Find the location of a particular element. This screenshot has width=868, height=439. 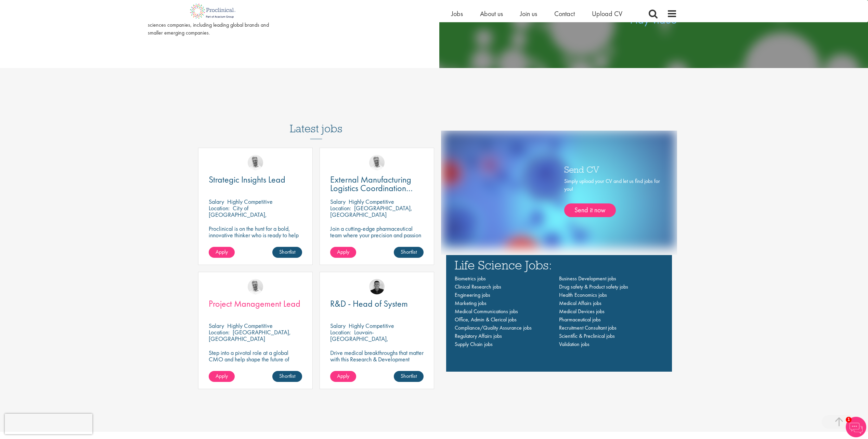

a: R&D - Head of System is located at coordinates (377, 304).